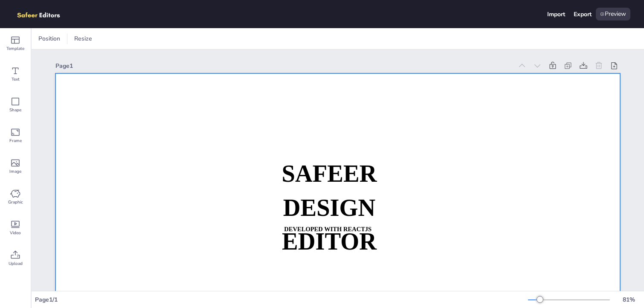 This screenshot has width=644, height=308. What do you see at coordinates (49, 38) in the screenshot?
I see `span: Position` at bounding box center [49, 38].